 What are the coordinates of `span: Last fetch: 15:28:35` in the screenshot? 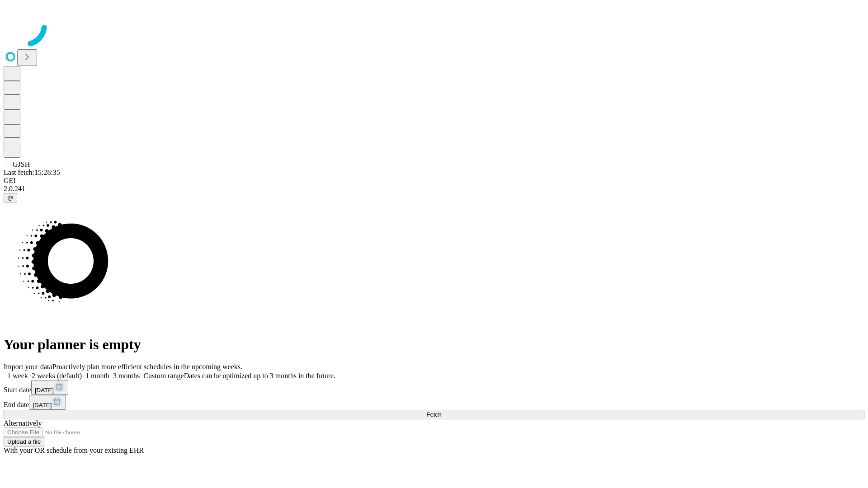 It's located at (32, 173).